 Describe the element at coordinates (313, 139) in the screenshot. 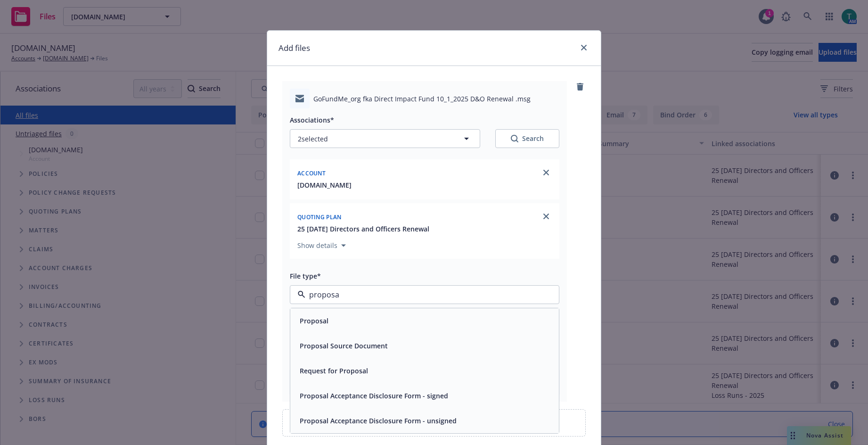

I see `span: 2 selected` at that location.